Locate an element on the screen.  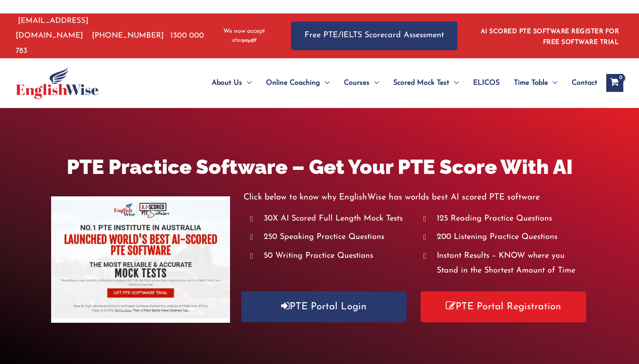
a: Online CoachingMenu Toggle is located at coordinates (298, 83).